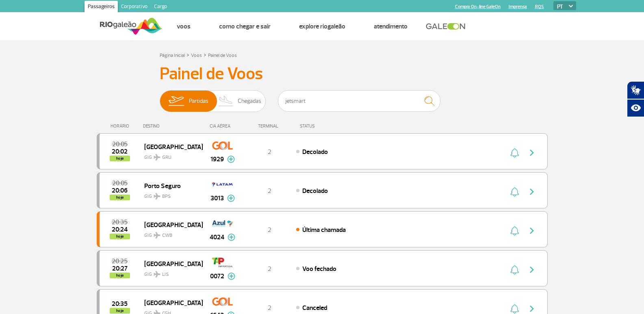  What do you see at coordinates (635, 108) in the screenshot?
I see `button: Abrir recursos assistivos.` at bounding box center [635, 108].